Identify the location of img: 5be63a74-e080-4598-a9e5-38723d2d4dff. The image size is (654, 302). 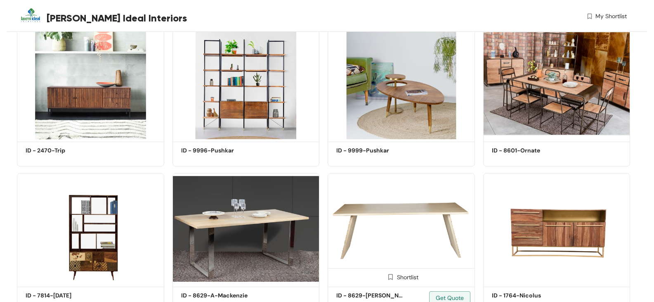
(90, 83).